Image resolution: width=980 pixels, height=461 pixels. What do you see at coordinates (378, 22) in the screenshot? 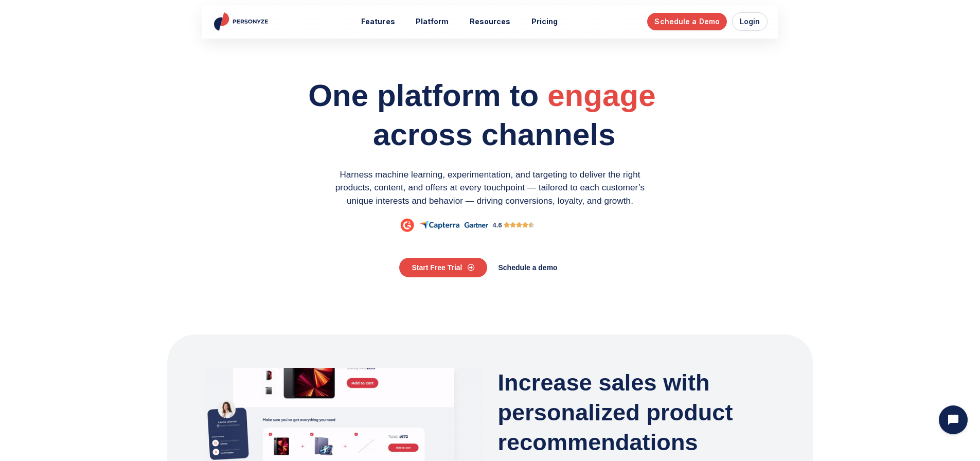
I see `button: Features` at bounding box center [378, 22].